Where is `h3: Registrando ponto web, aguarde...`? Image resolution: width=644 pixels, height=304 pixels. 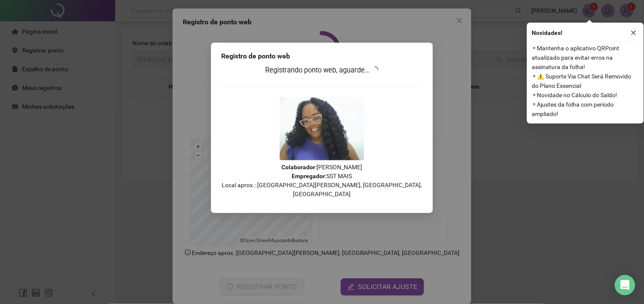
h3: Registrando ponto web, aguarde... is located at coordinates (322, 70).